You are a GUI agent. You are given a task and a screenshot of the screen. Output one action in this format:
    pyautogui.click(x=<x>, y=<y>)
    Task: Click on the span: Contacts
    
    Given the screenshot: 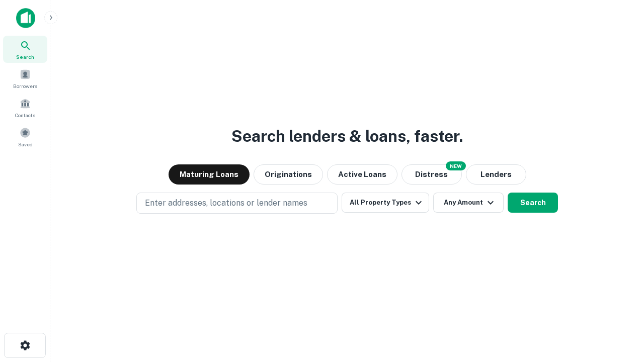 What is the action you would take?
    pyautogui.click(x=25, y=115)
    